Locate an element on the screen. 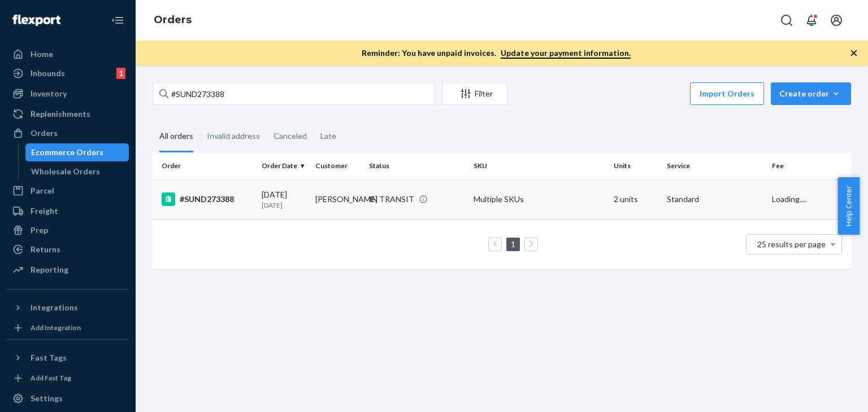 The height and width of the screenshot is (412, 868). a: Inventory is located at coordinates (68, 94).